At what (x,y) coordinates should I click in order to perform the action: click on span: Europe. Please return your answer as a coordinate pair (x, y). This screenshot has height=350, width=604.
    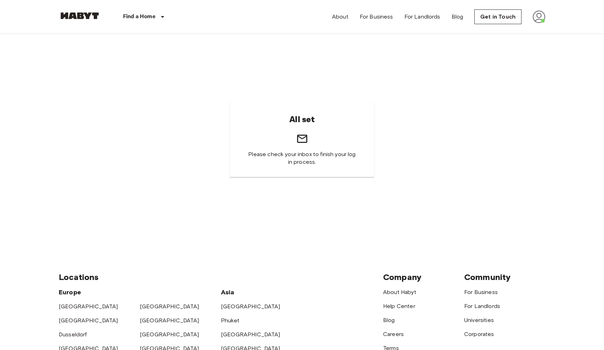
    Looking at the image, I should click on (70, 292).